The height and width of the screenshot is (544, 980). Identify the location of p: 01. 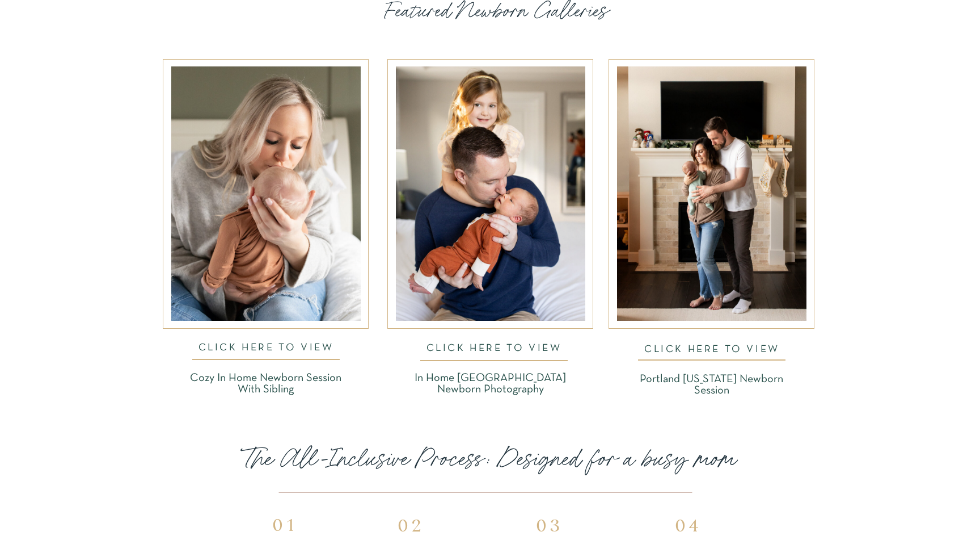
(286, 523).